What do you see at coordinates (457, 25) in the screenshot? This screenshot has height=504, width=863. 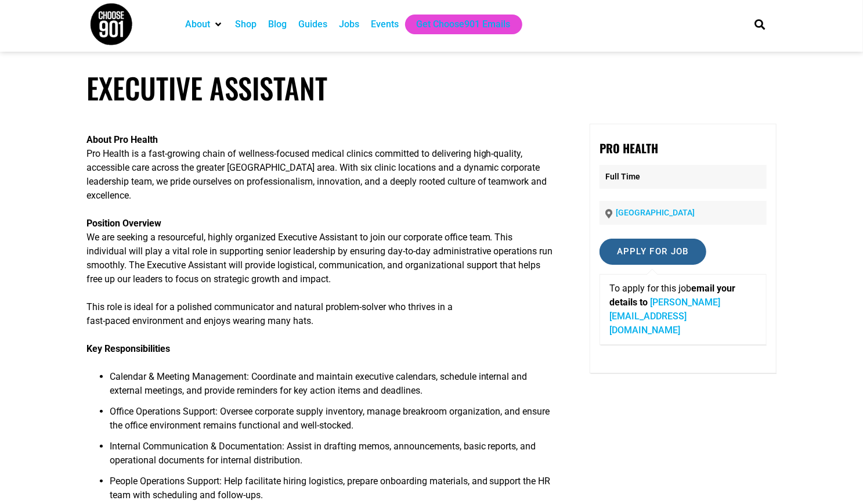 I see `nav: Main nav` at bounding box center [457, 25].